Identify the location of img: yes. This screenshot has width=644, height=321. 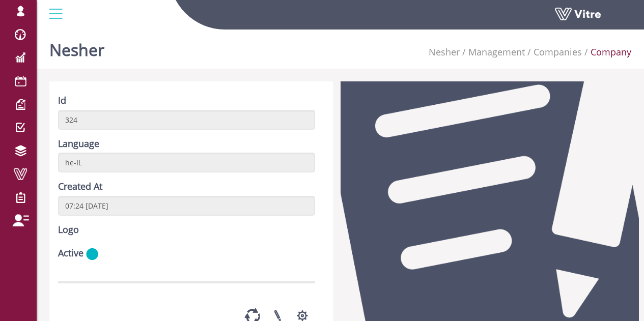
(92, 254).